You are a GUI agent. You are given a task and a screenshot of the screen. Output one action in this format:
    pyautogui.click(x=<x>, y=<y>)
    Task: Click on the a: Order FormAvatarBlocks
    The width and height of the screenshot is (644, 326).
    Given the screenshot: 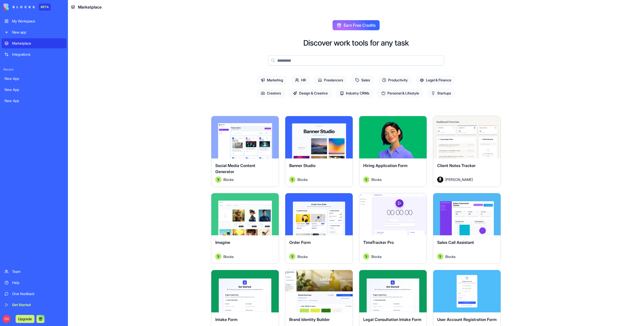 What is the action you would take?
    pyautogui.click(x=319, y=228)
    